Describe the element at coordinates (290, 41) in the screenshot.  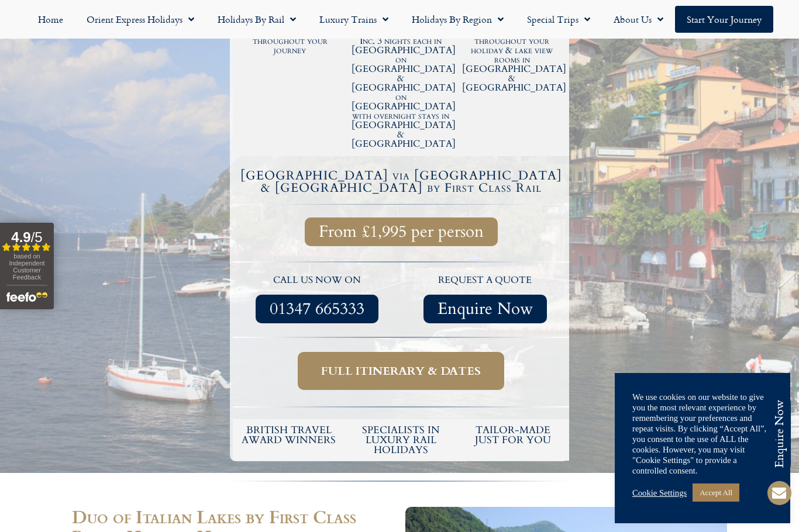
I see `h2: First Class Rail travel throughout your journey` at that location.